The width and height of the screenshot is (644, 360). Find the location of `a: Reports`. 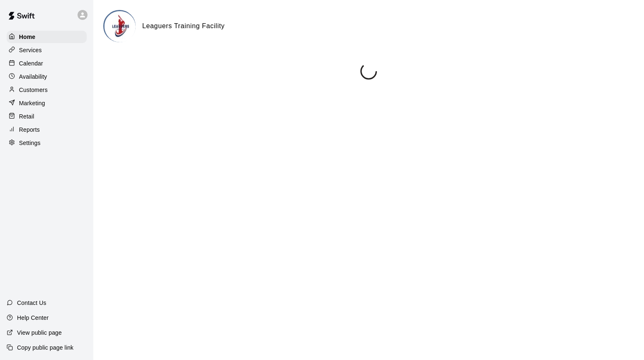

a: Reports is located at coordinates (47, 129).